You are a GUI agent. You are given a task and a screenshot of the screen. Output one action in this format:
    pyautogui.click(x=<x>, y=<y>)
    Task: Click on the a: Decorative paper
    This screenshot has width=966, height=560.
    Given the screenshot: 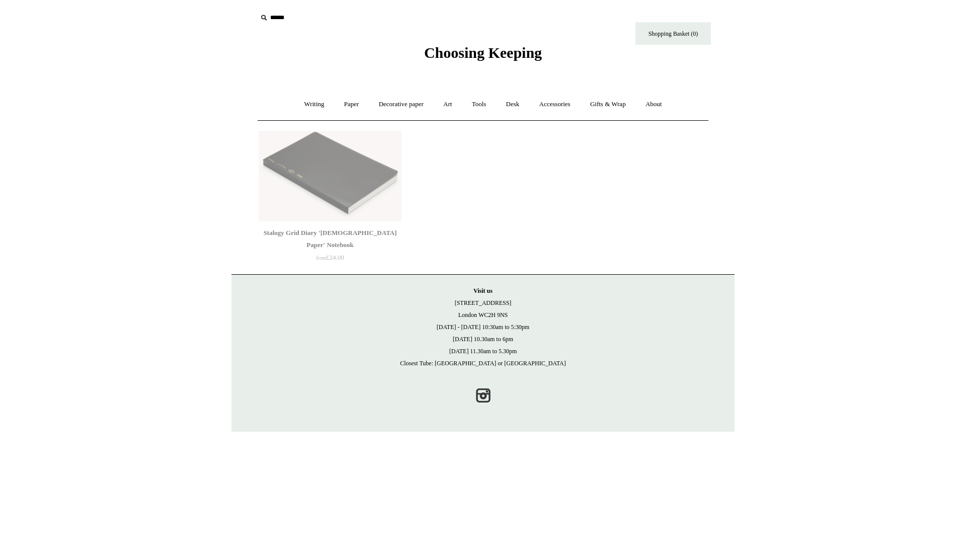 What is the action you would take?
    pyautogui.click(x=401, y=104)
    